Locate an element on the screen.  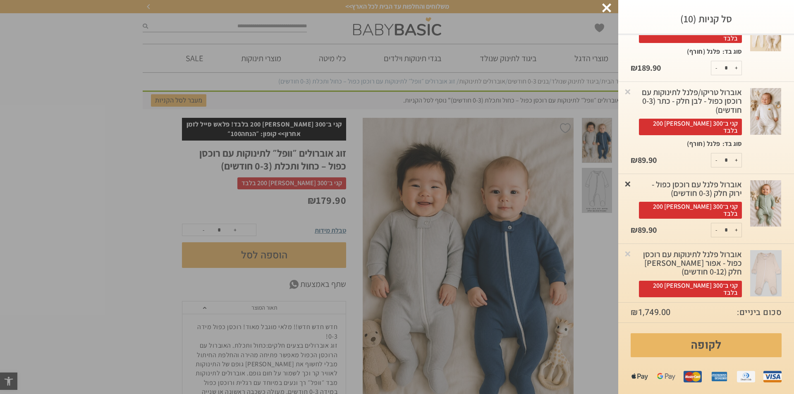
h3: סל קניות (10) is located at coordinates (706, 19).